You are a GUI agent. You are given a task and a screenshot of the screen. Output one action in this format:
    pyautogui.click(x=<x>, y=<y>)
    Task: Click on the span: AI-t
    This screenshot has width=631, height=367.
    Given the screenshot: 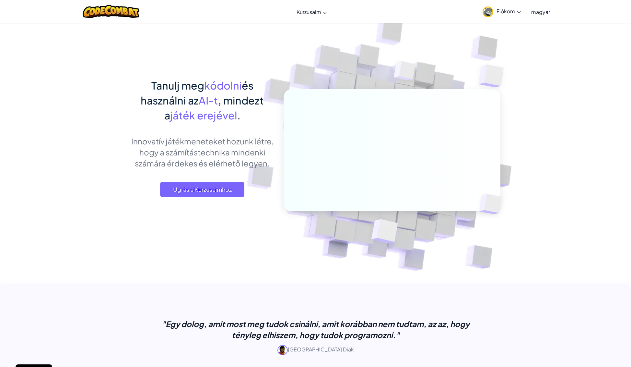 What is the action you would take?
    pyautogui.click(x=208, y=100)
    